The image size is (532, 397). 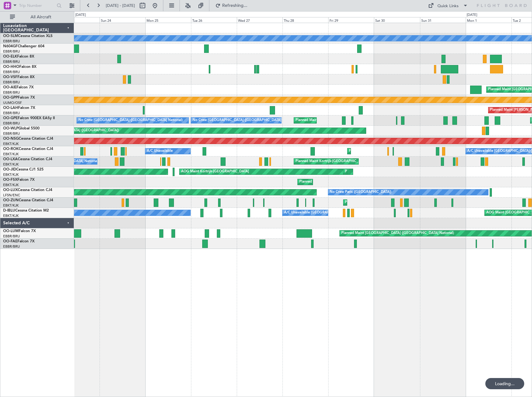 What do you see at coordinates (28, 190) in the screenshot?
I see `a: OO-LUXCessna Citation CJ4` at bounding box center [28, 190].